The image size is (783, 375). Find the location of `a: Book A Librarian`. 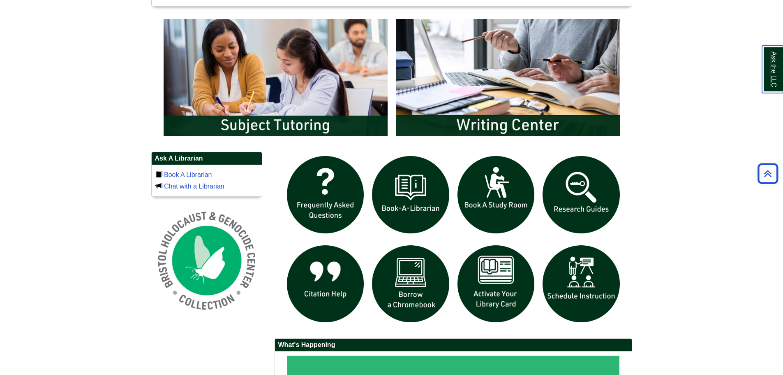

a: Book A Librarian is located at coordinates (188, 174).